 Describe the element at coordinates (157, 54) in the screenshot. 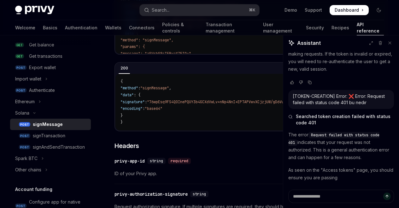

I see `span: "message": "aGVsbG8sIFByaXZ5IQ=",` at that location.